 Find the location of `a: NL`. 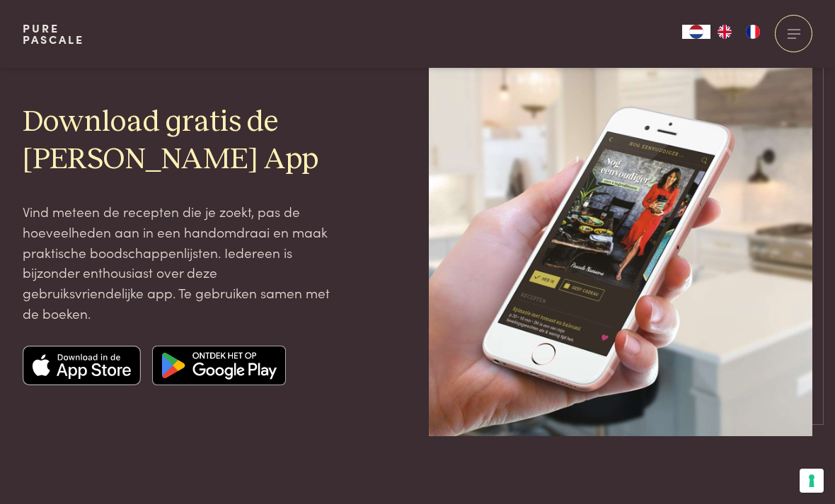

a: NL is located at coordinates (696, 32).